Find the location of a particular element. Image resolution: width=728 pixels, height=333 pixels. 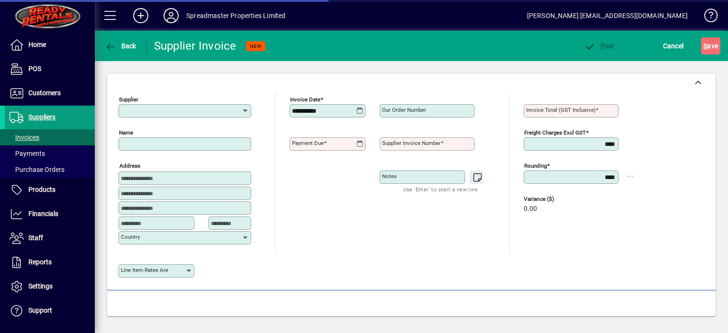

mat-label: Invoice date is located at coordinates (305, 100).